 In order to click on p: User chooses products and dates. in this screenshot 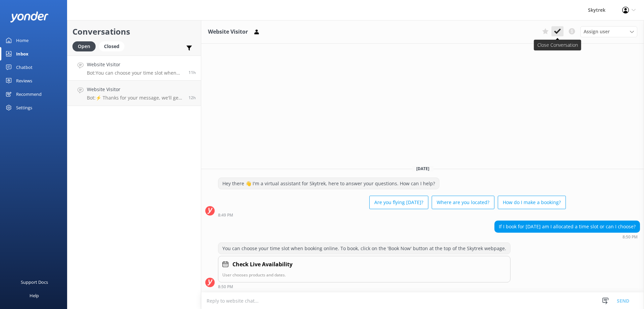, I will do `click(364, 274)`.